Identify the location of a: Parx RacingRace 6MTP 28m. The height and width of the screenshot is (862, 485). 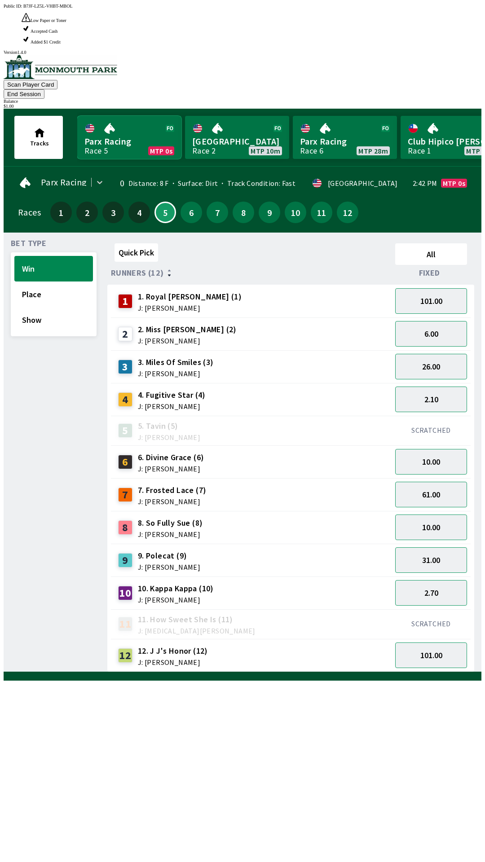
(345, 137).